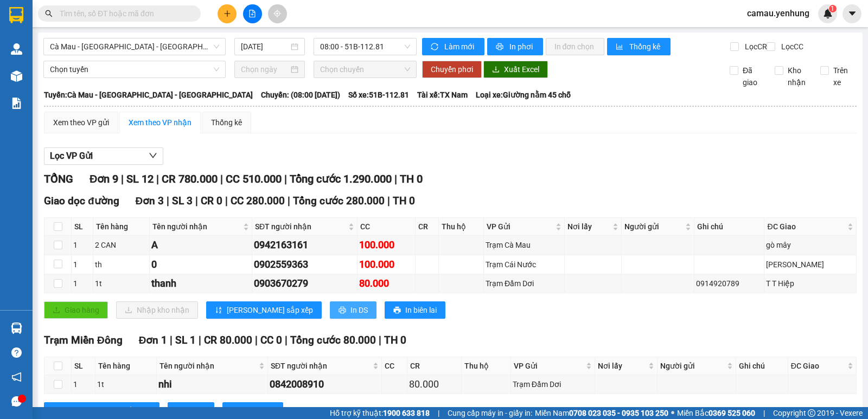 The height and width of the screenshot is (419, 868). Describe the element at coordinates (843, 76) in the screenshot. I see `span: Trên xe` at that location.